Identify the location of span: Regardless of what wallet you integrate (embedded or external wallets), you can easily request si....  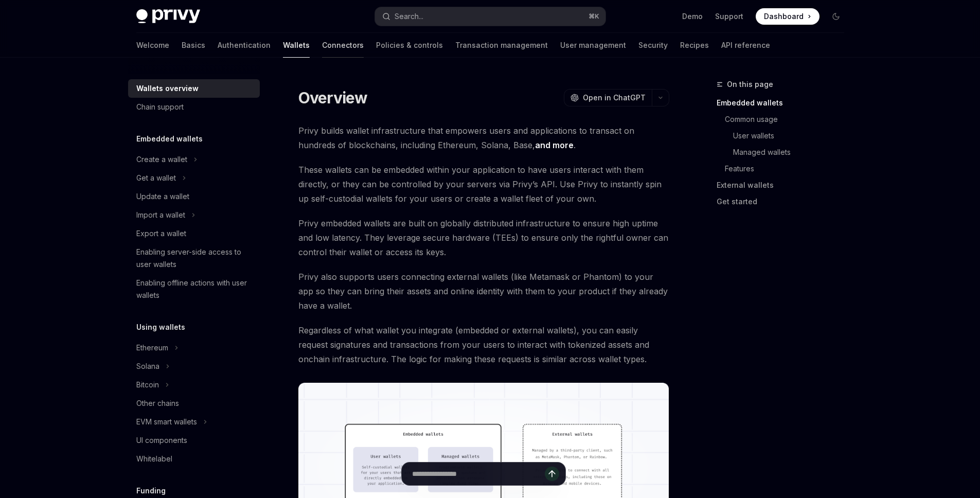
(483, 345).